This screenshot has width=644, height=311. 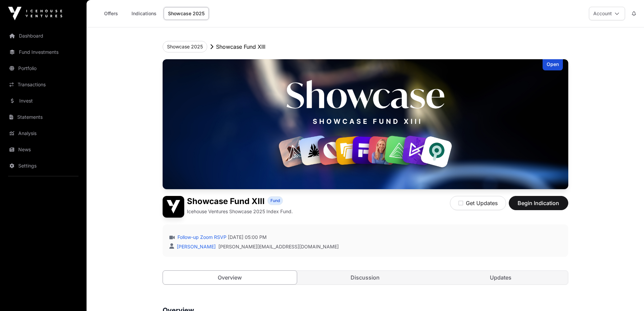 What do you see at coordinates (607, 13) in the screenshot?
I see `button: Account` at bounding box center [607, 13].